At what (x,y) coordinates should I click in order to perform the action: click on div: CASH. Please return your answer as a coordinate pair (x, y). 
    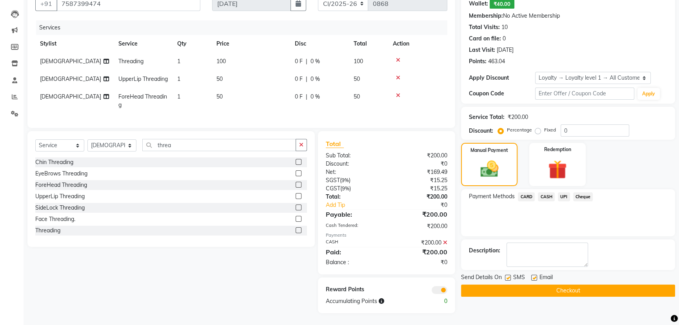
    Looking at the image, I should click on (353, 242).